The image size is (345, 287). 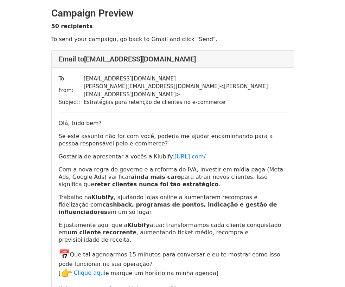 I want to click on td: Subject:, so click(x=71, y=102).